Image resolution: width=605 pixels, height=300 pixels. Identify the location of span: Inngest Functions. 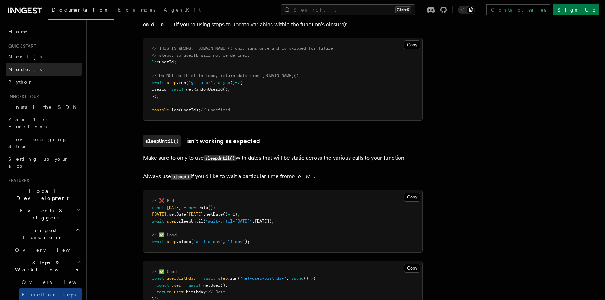
(41, 234).